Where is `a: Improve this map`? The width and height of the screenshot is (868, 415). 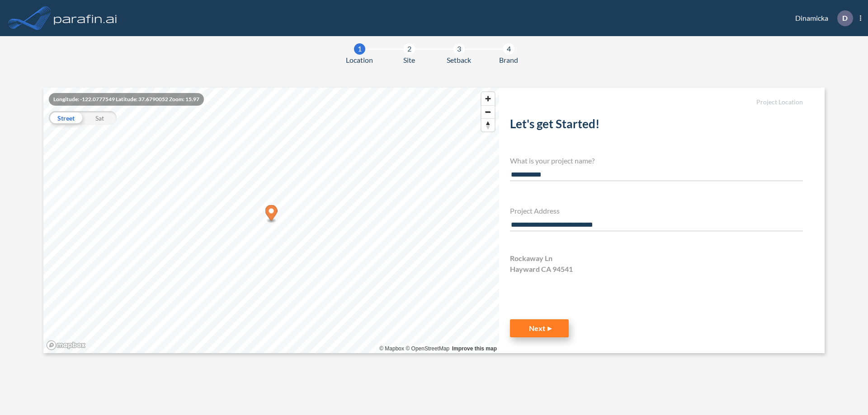
a: Improve this map is located at coordinates (474, 349).